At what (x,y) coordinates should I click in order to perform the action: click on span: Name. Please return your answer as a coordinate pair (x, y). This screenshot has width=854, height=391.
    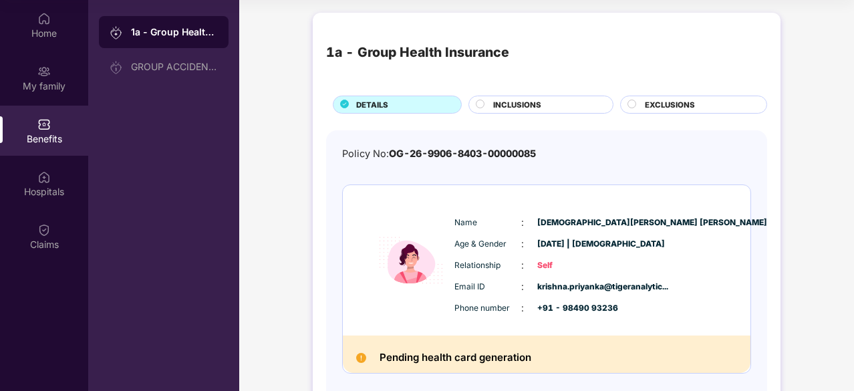
    Looking at the image, I should click on (488, 223).